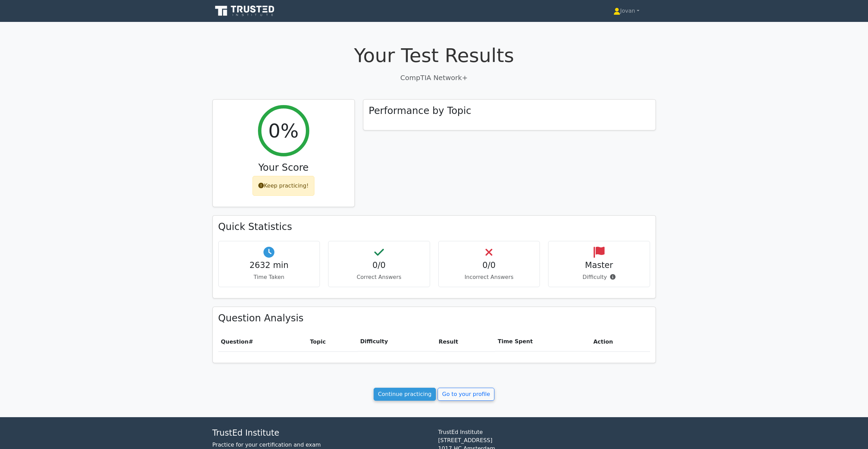  Describe the element at coordinates (466, 341) in the screenshot. I see `th: Result` at that location.